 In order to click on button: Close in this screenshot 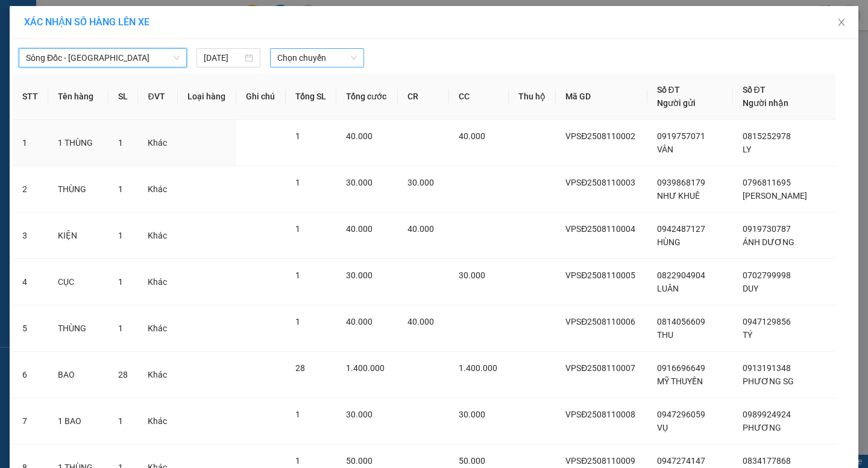, I will do `click(841, 23)`.